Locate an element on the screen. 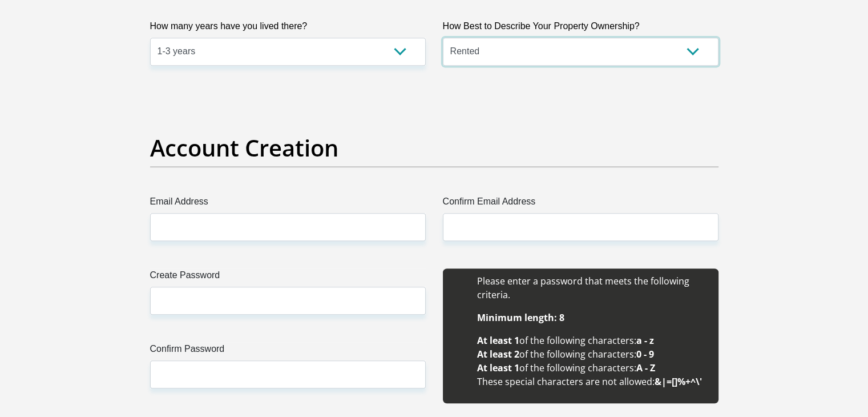 Image resolution: width=868 pixels, height=417 pixels. b: a - z is located at coordinates (645, 340).